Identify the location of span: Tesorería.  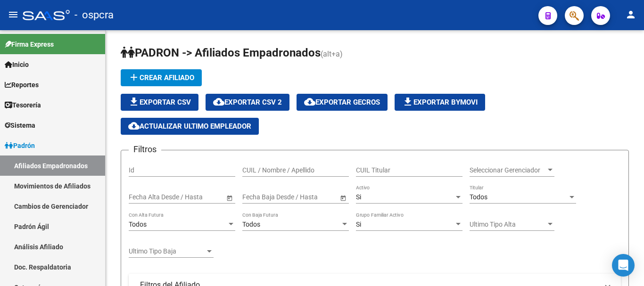
(23, 105).